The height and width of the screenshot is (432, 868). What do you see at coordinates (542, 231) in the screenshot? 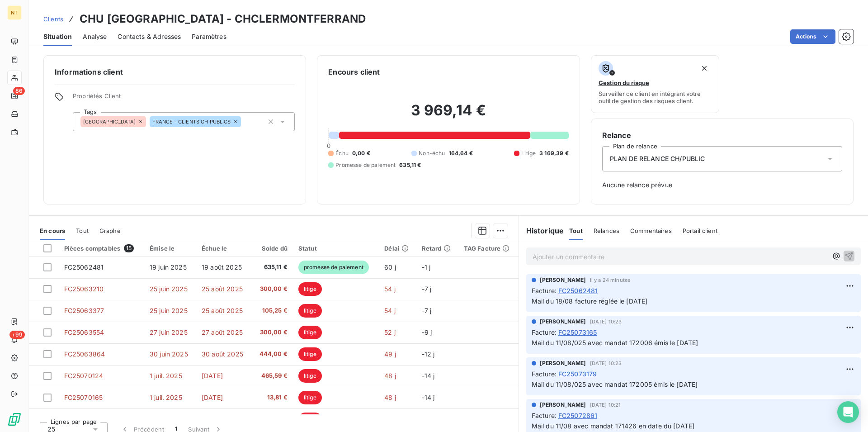
I see `h6: Historique` at bounding box center [542, 231].